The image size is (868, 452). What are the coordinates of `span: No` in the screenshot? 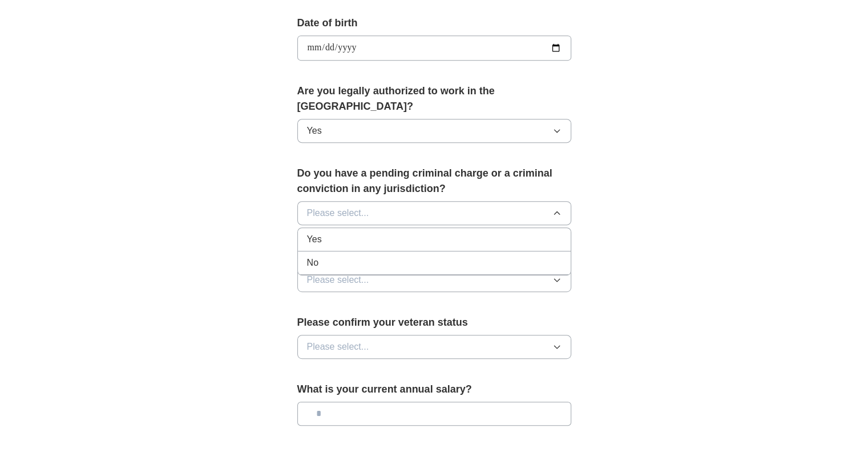 It's located at (313, 263).